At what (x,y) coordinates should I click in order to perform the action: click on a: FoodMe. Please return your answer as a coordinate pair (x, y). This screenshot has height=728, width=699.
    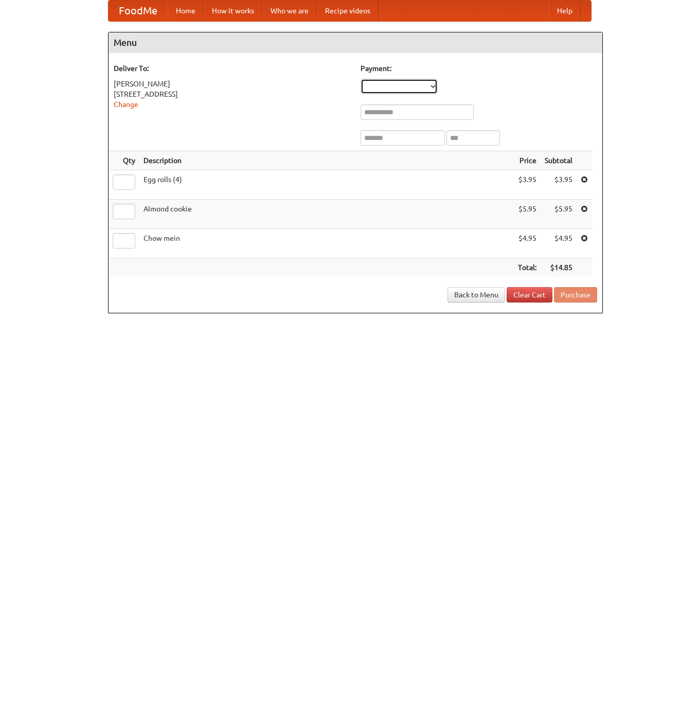
    Looking at the image, I should click on (138, 11).